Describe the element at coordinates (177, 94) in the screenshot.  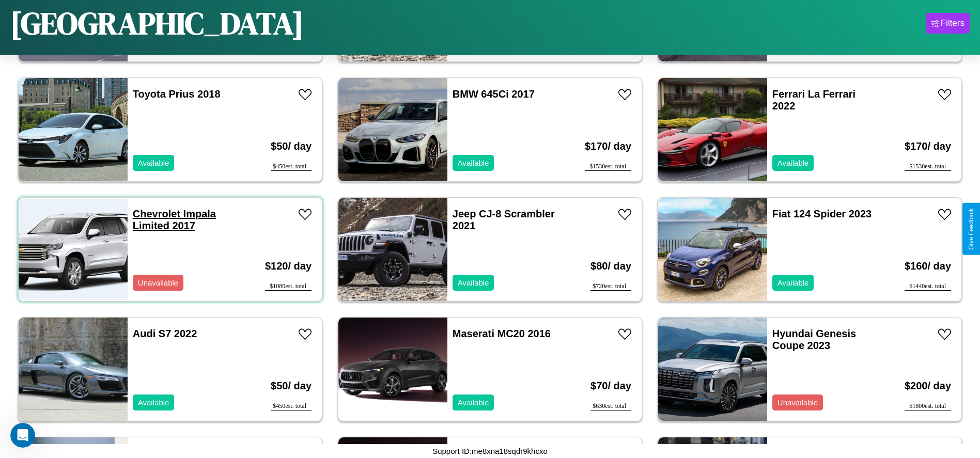
I see `a: Toyota Prius 2018` at that location.